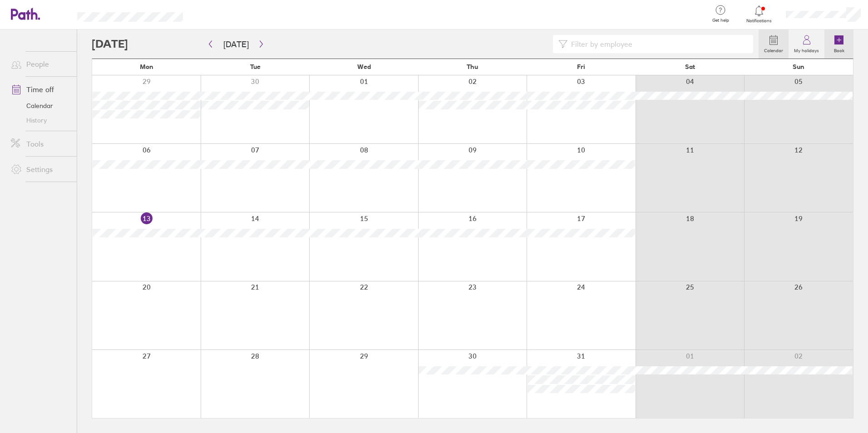 The height and width of the screenshot is (433, 868). I want to click on a: Time off, so click(40, 90).